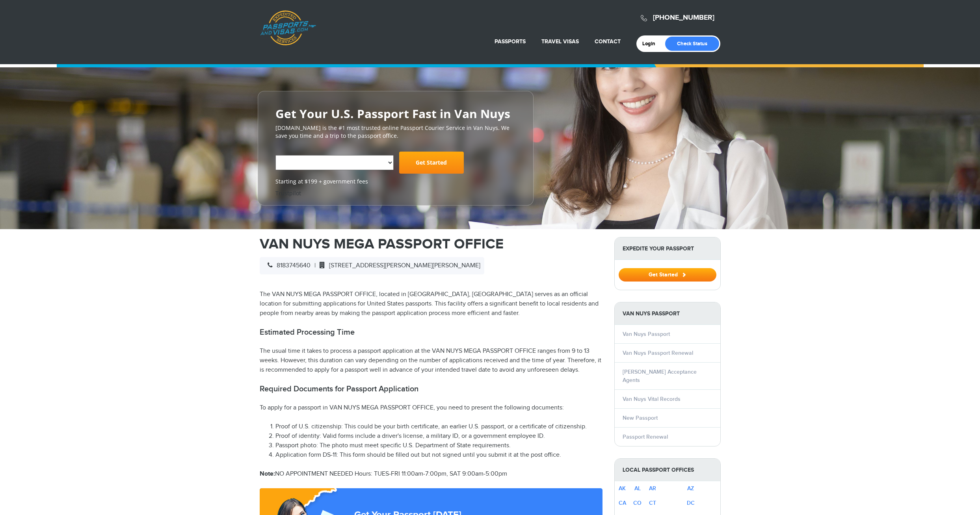  I want to click on button: Get Started, so click(668, 275).